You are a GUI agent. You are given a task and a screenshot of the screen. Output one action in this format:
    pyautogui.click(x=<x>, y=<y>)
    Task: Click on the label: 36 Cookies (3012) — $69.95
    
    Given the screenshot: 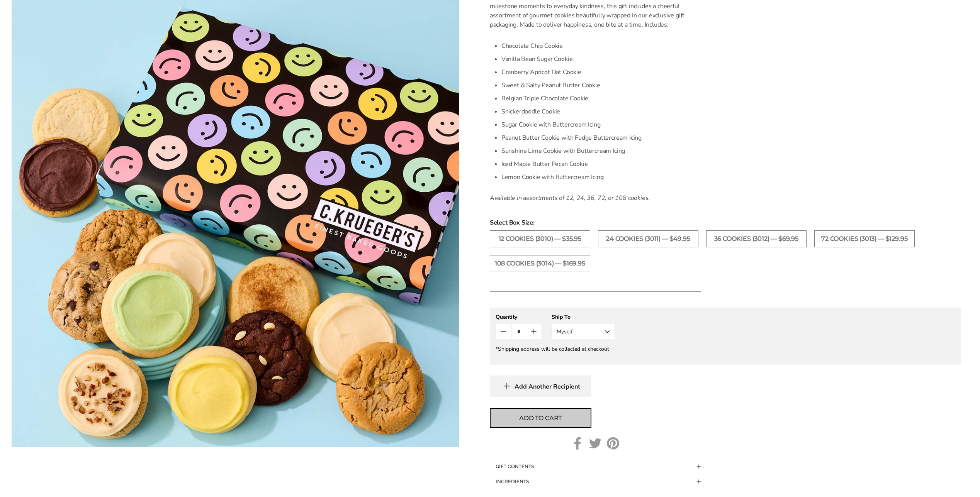 What is the action you would take?
    pyautogui.click(x=757, y=239)
    